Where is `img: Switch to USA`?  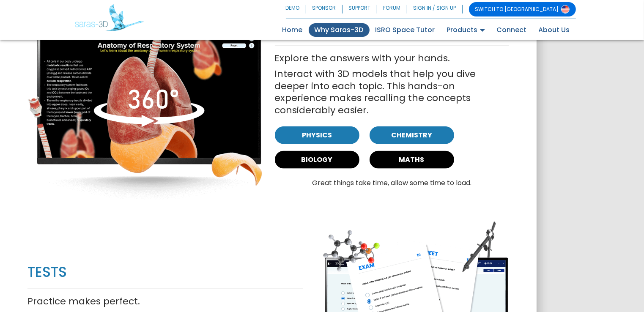 img: Switch to USA is located at coordinates (566, 10).